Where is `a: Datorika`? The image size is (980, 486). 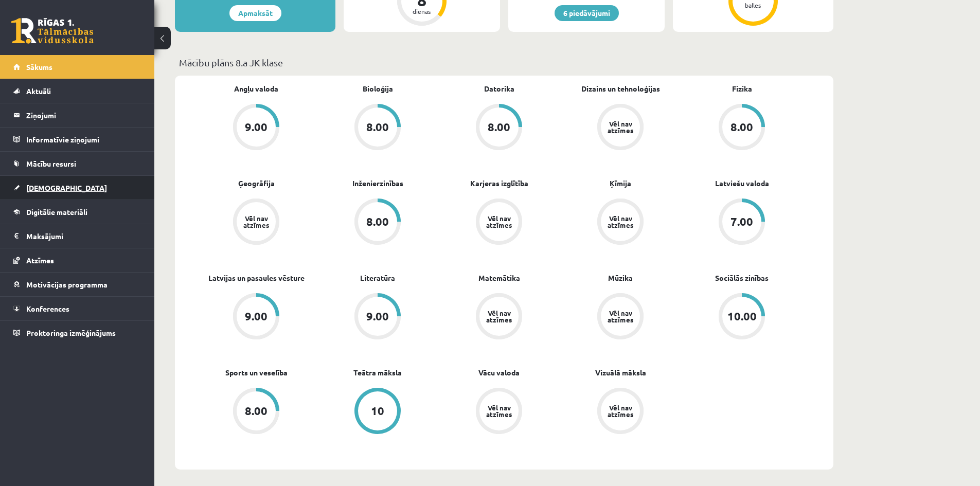 a: Datorika is located at coordinates (500, 89).